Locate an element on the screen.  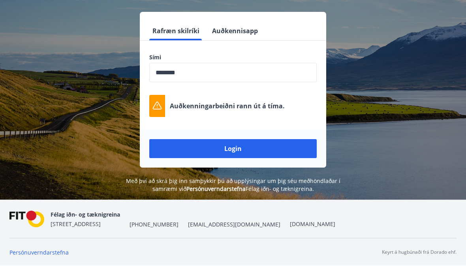
p: Auðkenningarbeiðni rann út á tíma. is located at coordinates (227, 106).